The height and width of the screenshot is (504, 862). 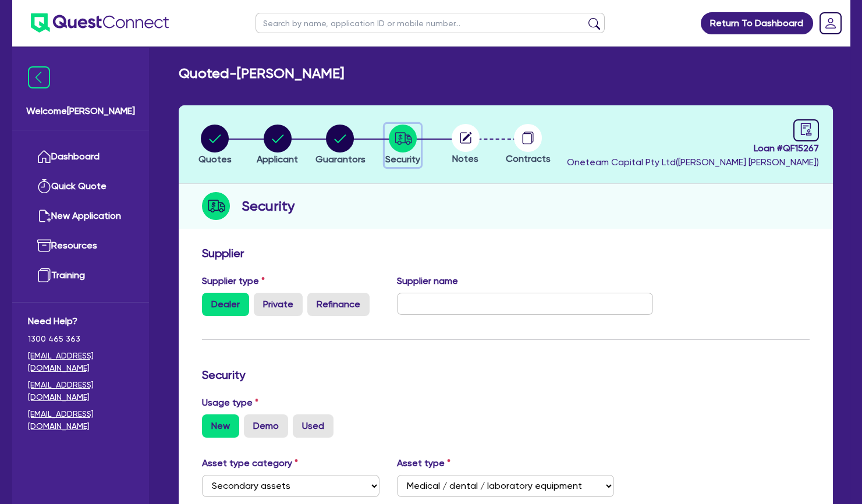 I want to click on a: audit, so click(x=806, y=130).